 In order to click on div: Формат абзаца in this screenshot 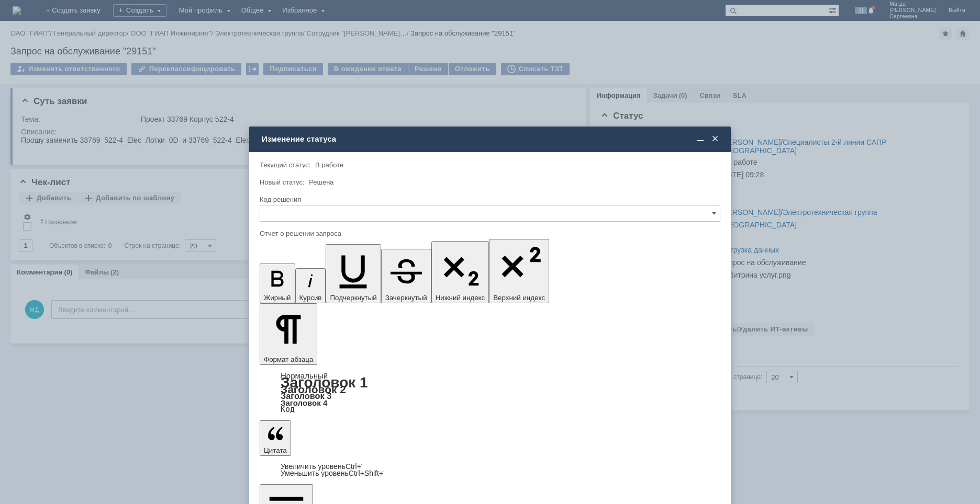, I will do `click(490, 392)`.